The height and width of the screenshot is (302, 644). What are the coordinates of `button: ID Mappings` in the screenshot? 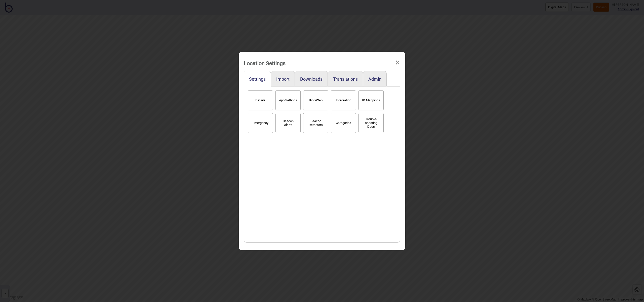 It's located at (371, 100).